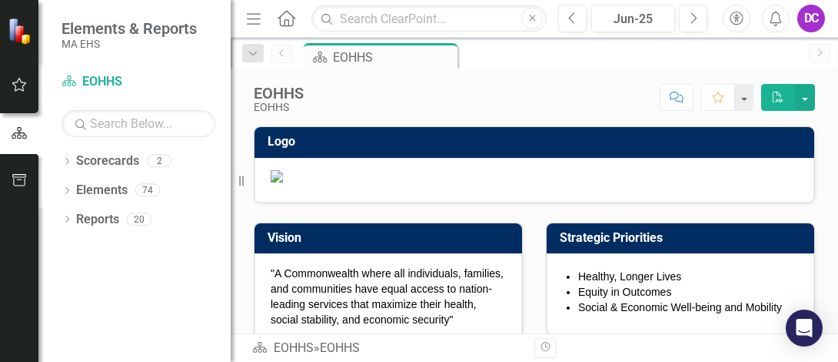 The image size is (838, 362). What do you see at coordinates (129, 28) in the screenshot?
I see `span: Elements & Reports` at bounding box center [129, 28].